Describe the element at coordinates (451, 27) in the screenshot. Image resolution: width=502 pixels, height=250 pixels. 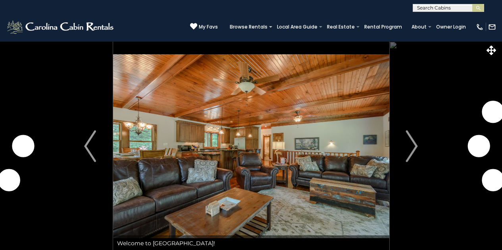
I see `a: Owner Login` at that location.